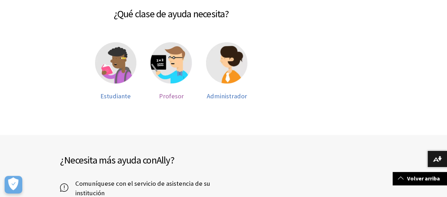  What do you see at coordinates (227, 96) in the screenshot?
I see `span: Administrador` at bounding box center [227, 96].